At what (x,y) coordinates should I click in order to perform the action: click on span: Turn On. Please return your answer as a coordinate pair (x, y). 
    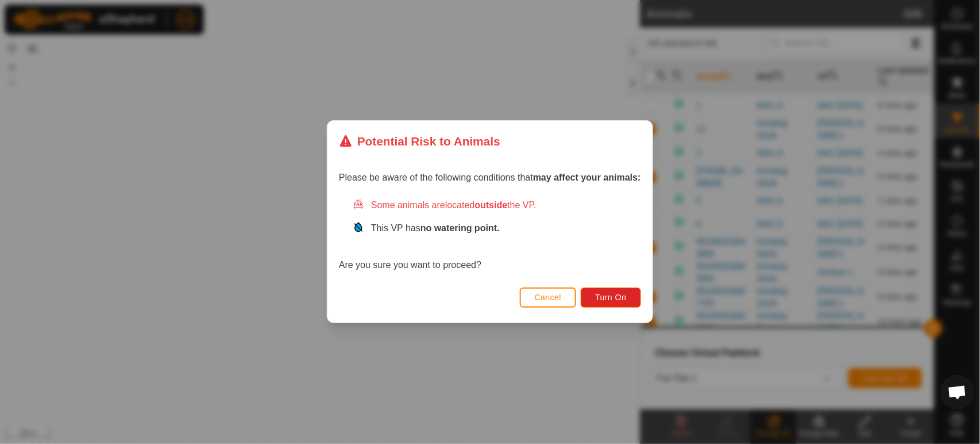
    Looking at the image, I should click on (611, 298).